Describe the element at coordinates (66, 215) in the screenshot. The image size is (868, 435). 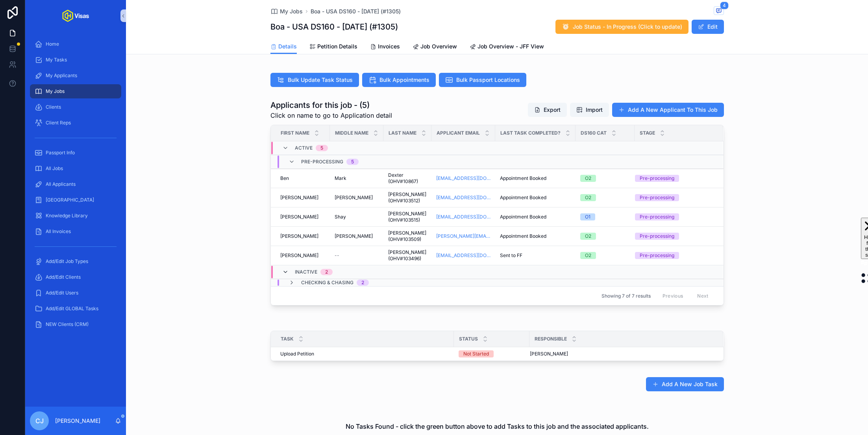
I see `span: Knowledge Library` at that location.